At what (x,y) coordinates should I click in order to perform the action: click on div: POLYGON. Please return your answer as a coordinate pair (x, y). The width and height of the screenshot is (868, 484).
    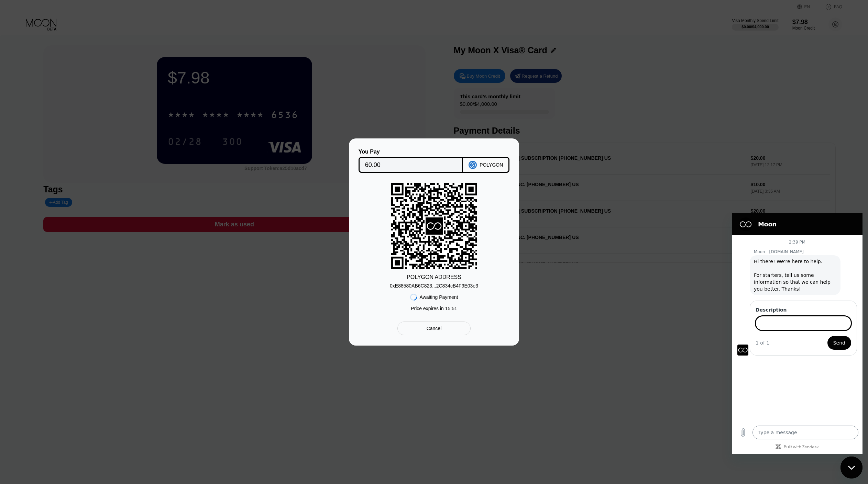
    Looking at the image, I should click on (491, 165).